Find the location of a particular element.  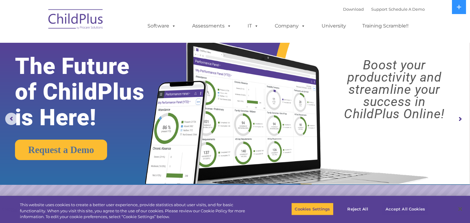

a: Training Scramble!! is located at coordinates (385, 26).